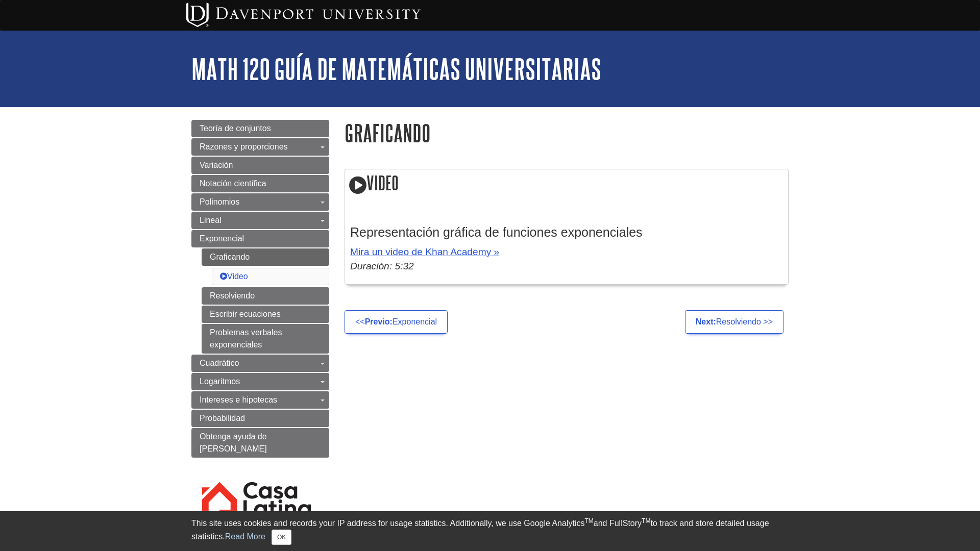 The width and height of the screenshot is (980, 551). I want to click on a: Exponencial, so click(260, 238).